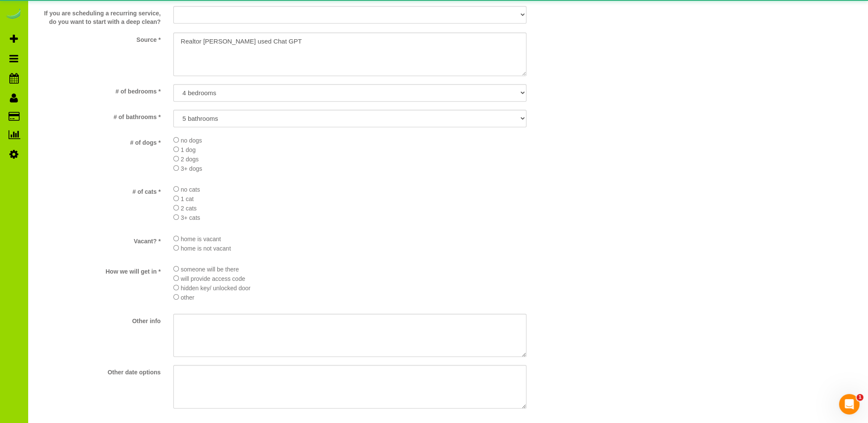  I want to click on label: # of cats *, so click(98, 190).